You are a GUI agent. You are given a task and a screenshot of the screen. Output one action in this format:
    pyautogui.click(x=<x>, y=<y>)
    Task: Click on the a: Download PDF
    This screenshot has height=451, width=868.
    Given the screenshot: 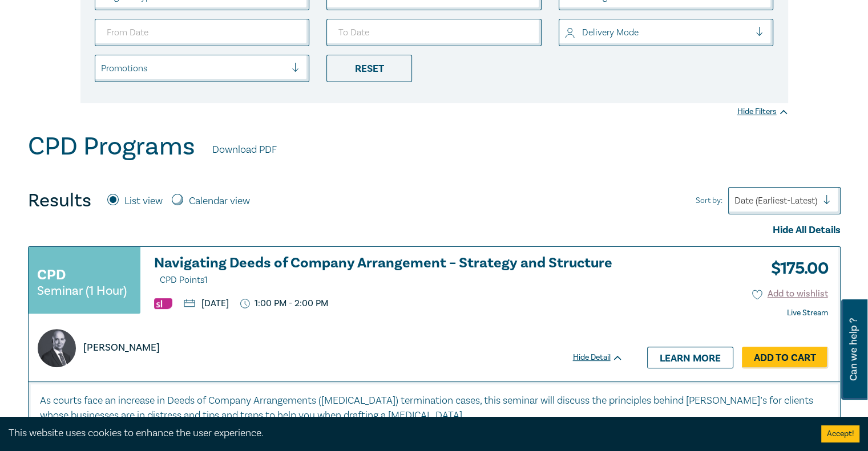 What is the action you would take?
    pyautogui.click(x=244, y=150)
    